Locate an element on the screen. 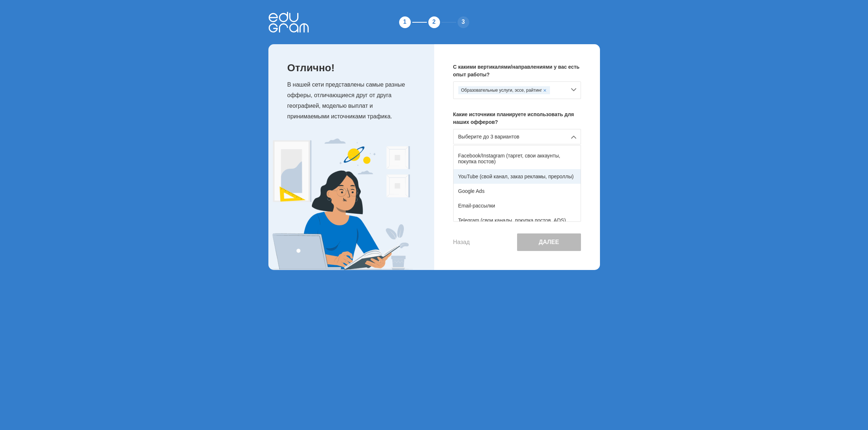  div: Образовательные услуги, эссе, райтинг is located at coordinates (504, 90).